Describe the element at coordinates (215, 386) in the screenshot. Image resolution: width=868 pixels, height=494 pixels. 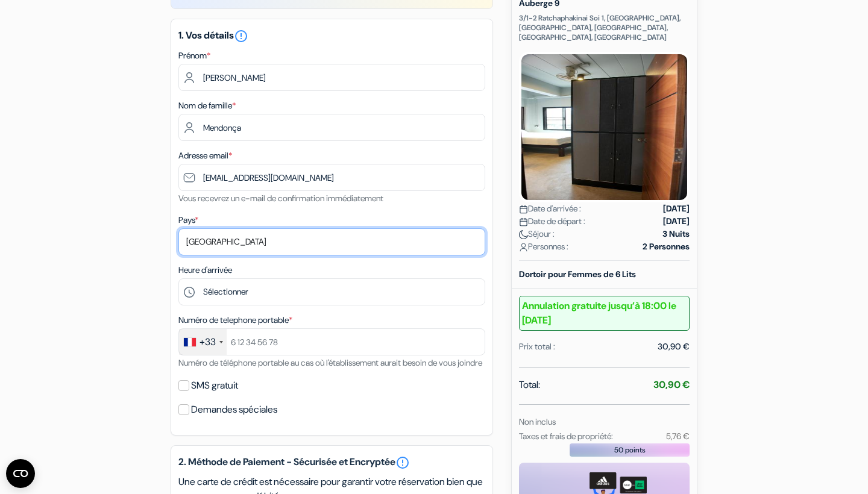
I see `label: SMS gratuit` at that location.